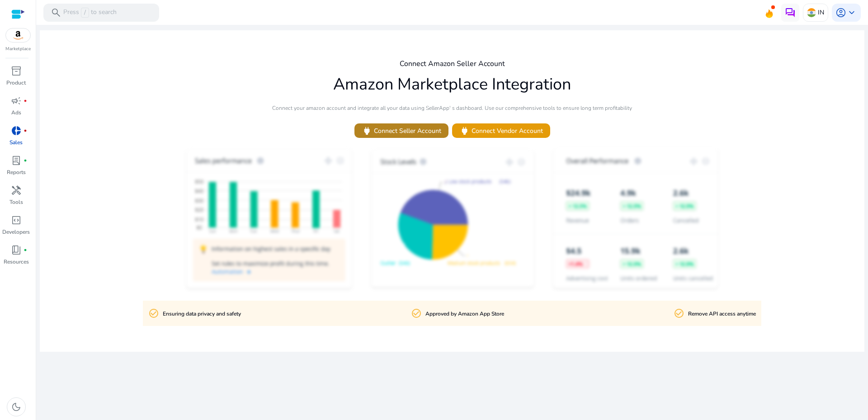 This screenshot has height=420, width=868. What do you see at coordinates (202, 314) in the screenshot?
I see `p: Ensuring data privacy and safety` at bounding box center [202, 314].